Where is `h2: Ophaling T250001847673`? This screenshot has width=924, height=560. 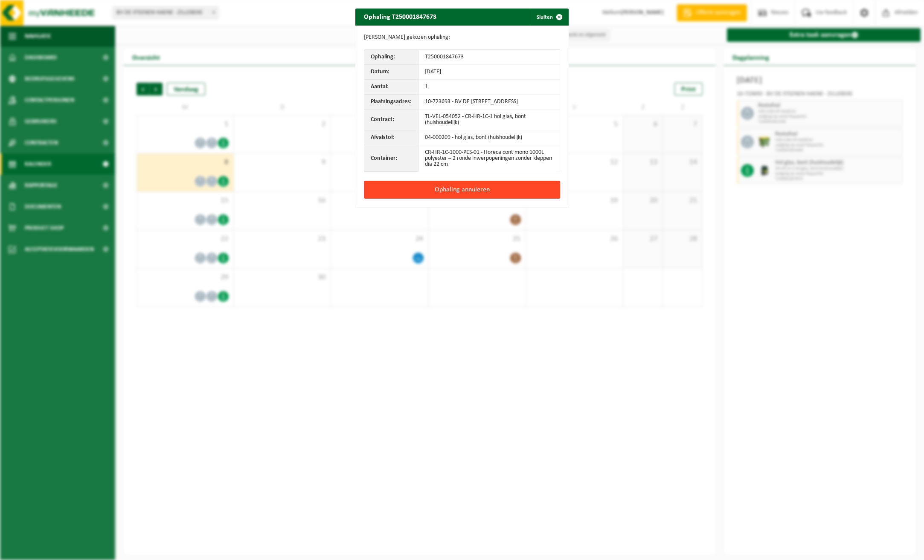 h2: Ophaling T250001847673 is located at coordinates (400, 17).